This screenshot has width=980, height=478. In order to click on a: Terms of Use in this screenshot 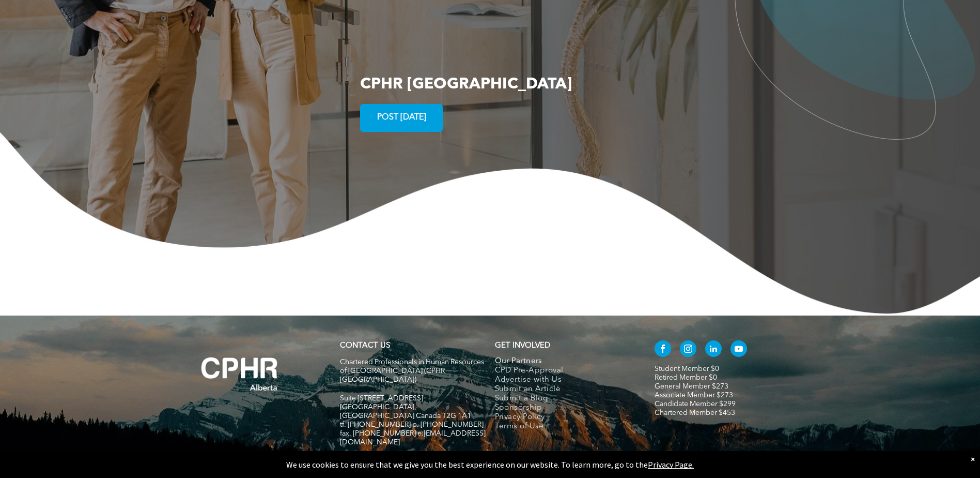, I will do `click(563, 426)`.